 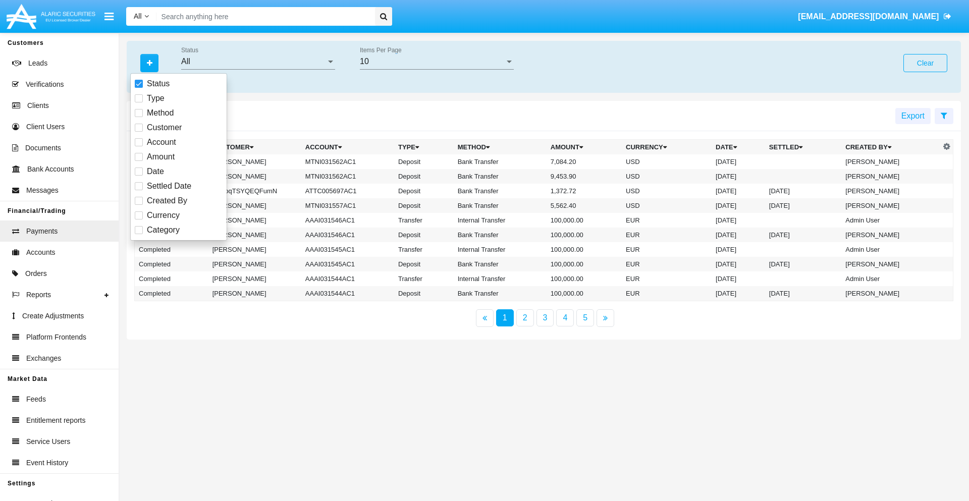 What do you see at coordinates (364, 61) in the screenshot?
I see `span: 10` at bounding box center [364, 61].